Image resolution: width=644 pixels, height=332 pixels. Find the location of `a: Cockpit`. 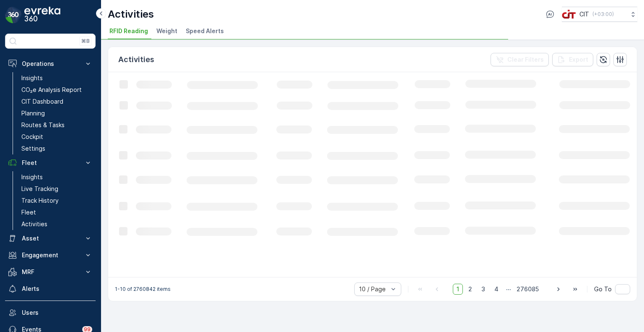

a: Cockpit is located at coordinates (56, 137).